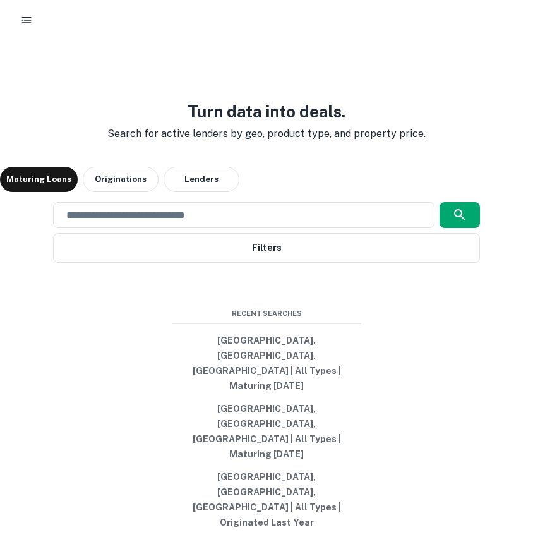  Describe the element at coordinates (267, 134) in the screenshot. I see `p: Search for active lenders by geo, product type, and property price.` at that location.